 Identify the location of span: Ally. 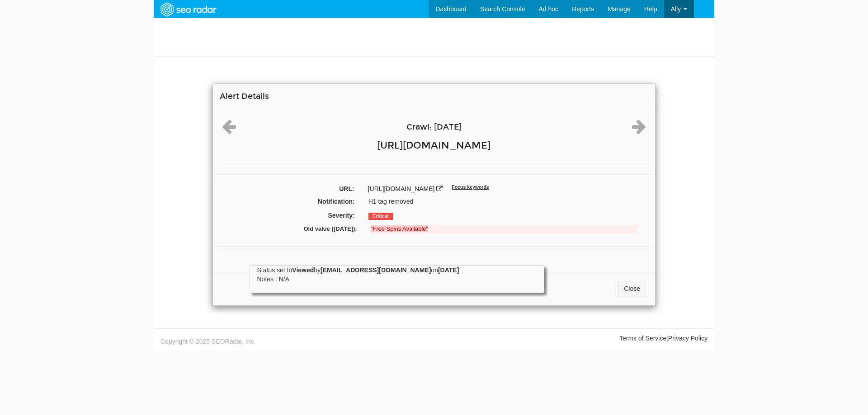
(676, 9).